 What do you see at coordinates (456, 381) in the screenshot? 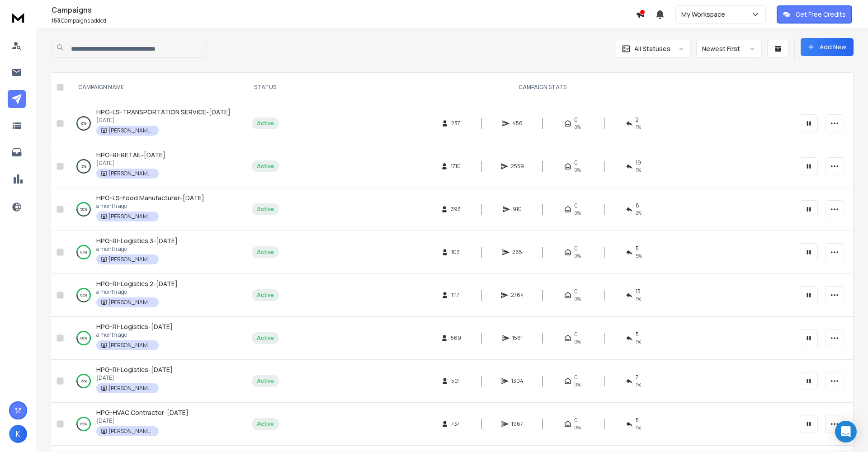
I see `span: 501` at bounding box center [456, 381].